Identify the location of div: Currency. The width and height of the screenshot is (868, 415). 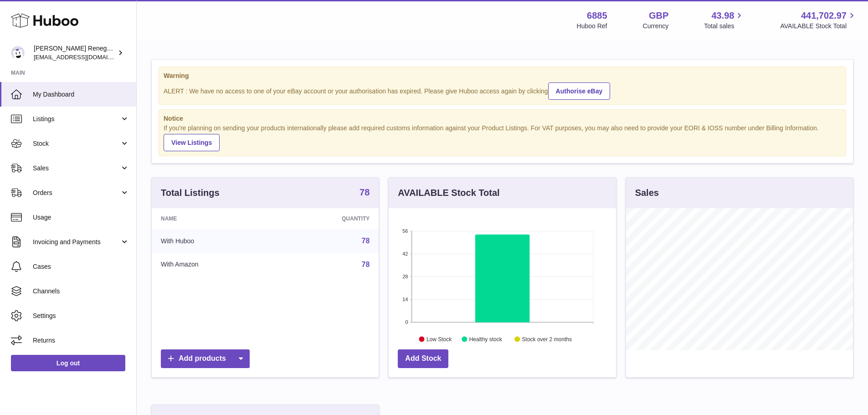
(655, 26).